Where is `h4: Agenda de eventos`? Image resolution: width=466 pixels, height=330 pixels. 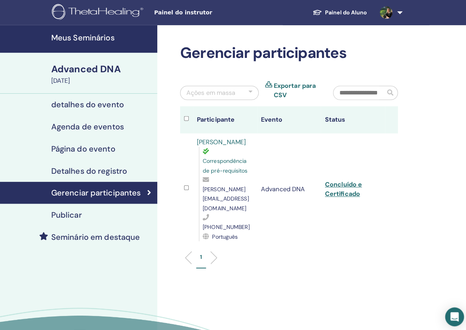 h4: Agenda de eventos is located at coordinates (86, 125).